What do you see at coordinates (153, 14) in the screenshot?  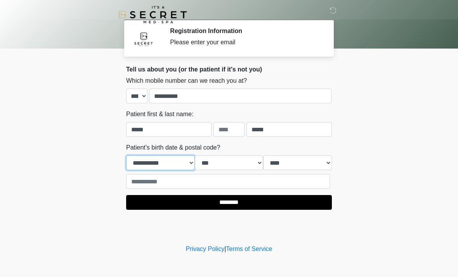 I see `img: It's A Secret Med Spa Logo` at bounding box center [153, 14].